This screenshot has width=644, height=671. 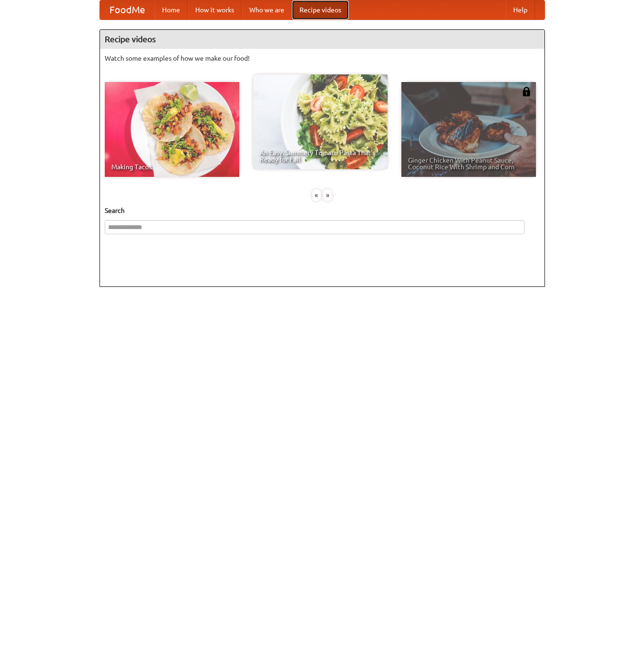 I want to click on span: An Easy, Summery Tomato Pasta That's Ready for Fall, so click(x=320, y=156).